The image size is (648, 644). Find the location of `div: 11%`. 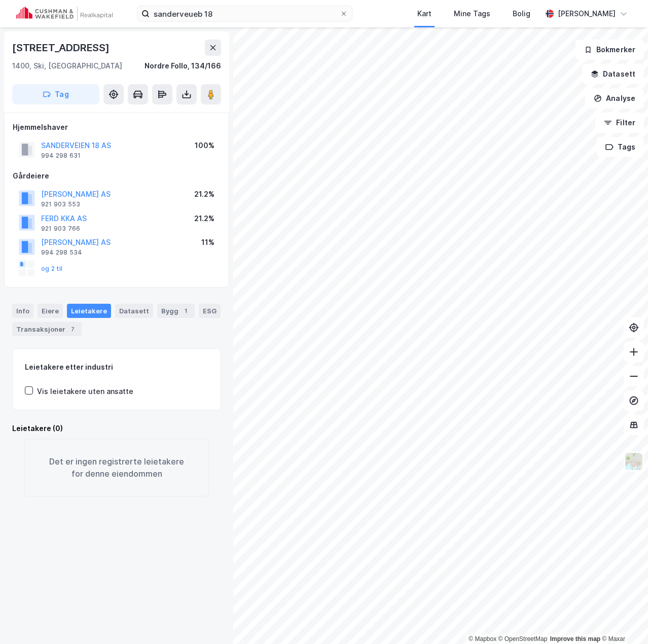

div: 11% is located at coordinates (208, 242).